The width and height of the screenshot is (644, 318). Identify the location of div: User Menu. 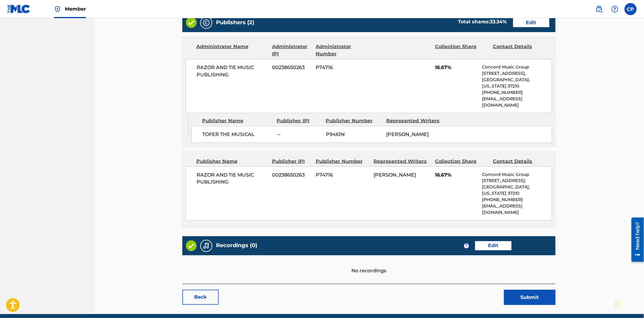
(631, 9).